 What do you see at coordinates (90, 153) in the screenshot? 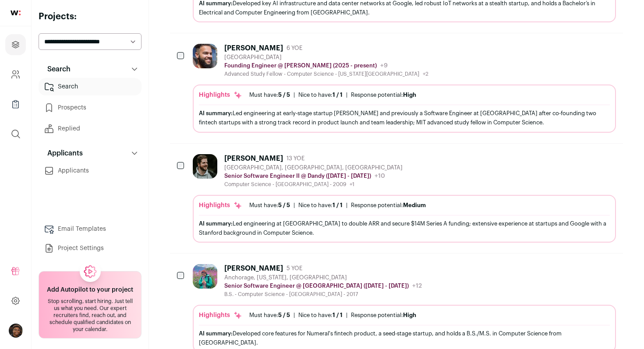
I see `button: Applicants` at bounding box center [90, 153].